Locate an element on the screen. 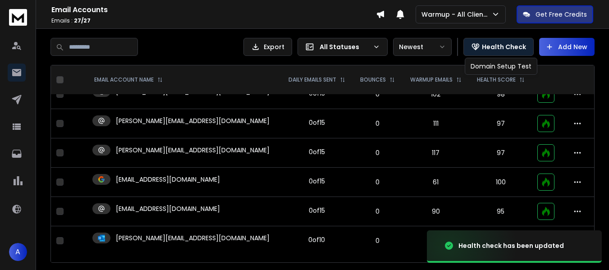 The width and height of the screenshot is (609, 270). td: 104 is located at coordinates (436, 65).